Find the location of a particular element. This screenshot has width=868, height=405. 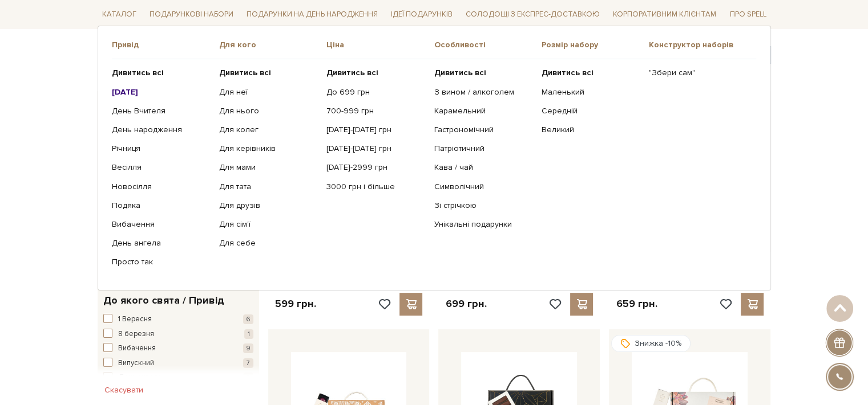

a: Корпоративним клієнтам is located at coordinates (664, 14).